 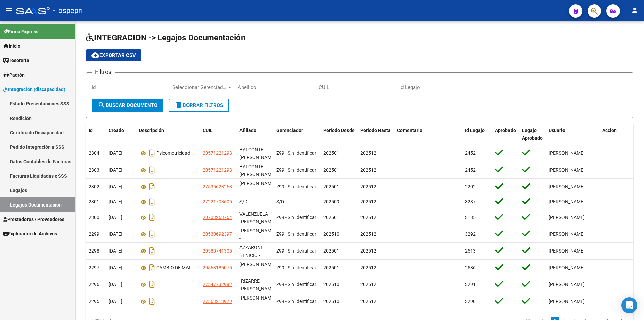 I want to click on span: Aprobado, so click(x=505, y=130).